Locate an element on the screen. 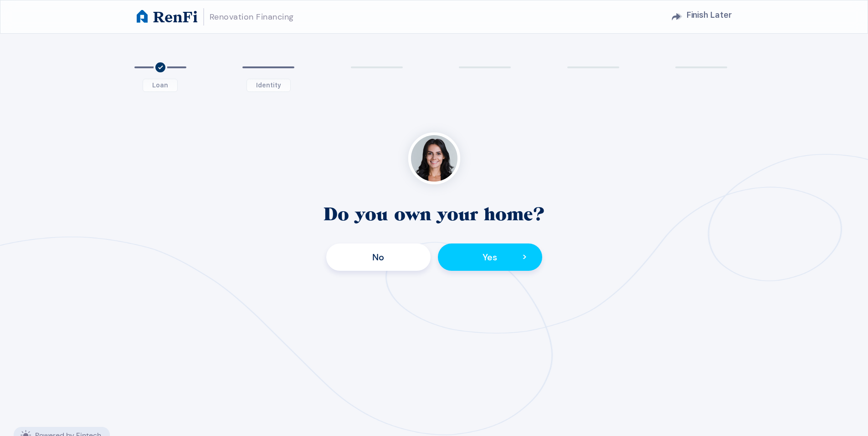 Image resolution: width=868 pixels, height=436 pixels. h2: Finish Later is located at coordinates (709, 15).